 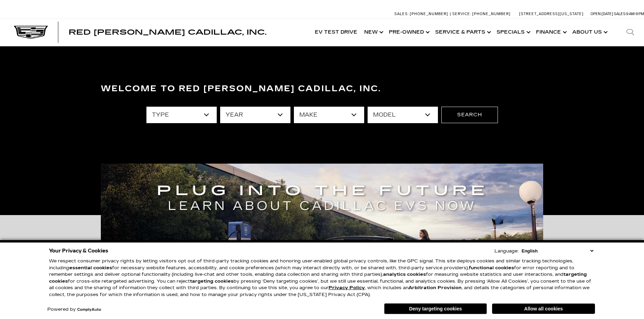 What do you see at coordinates (469, 115) in the screenshot?
I see `button: Search` at bounding box center [469, 115].